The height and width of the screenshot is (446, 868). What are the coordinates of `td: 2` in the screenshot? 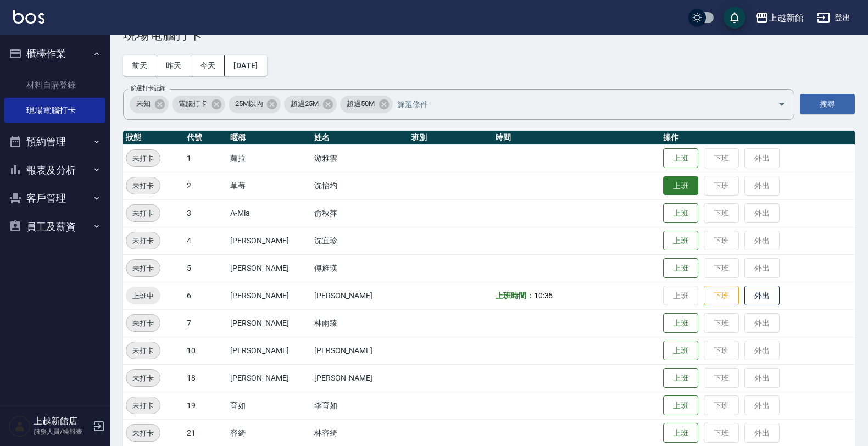 It's located at (206, 185).